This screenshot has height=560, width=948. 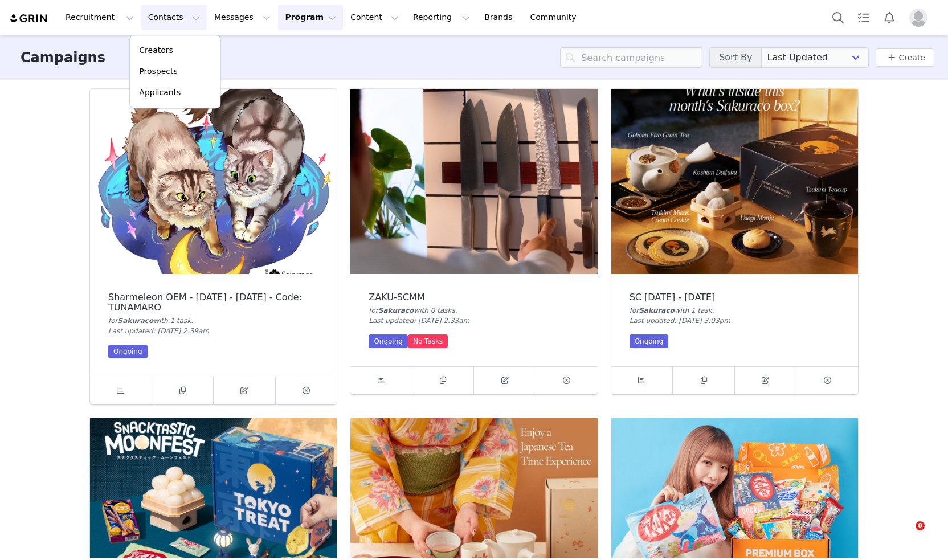 What do you see at coordinates (556, 17) in the screenshot?
I see `a: Community` at bounding box center [556, 17].